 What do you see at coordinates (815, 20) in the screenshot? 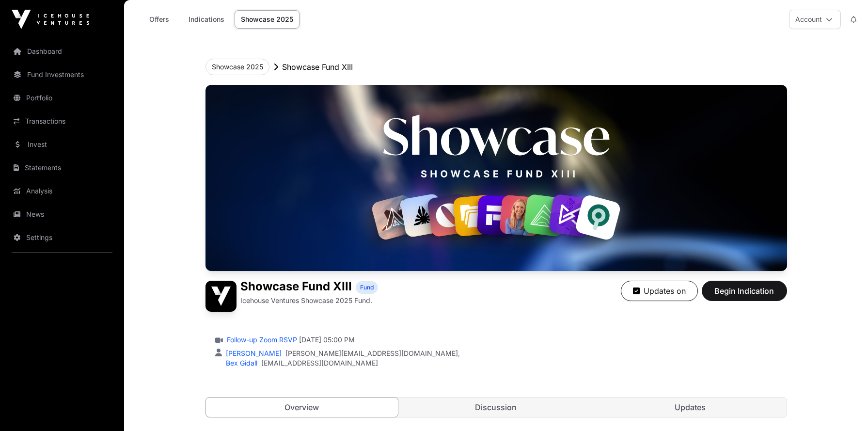
I see `button: Account` at bounding box center [815, 20].